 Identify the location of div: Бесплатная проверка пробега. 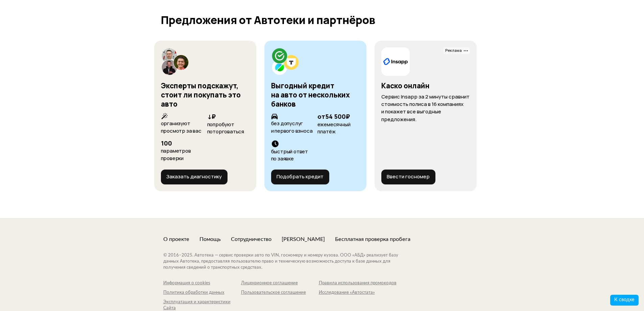
(373, 239).